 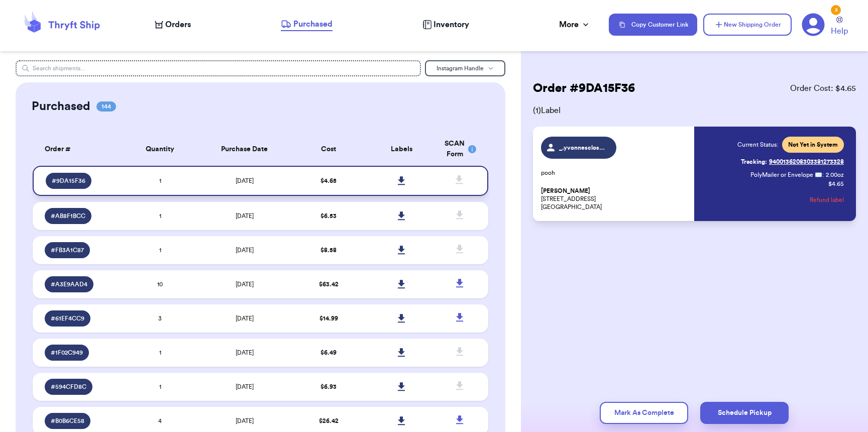 What do you see at coordinates (67, 250) in the screenshot?
I see `span: # FB3A1C87` at bounding box center [67, 250].